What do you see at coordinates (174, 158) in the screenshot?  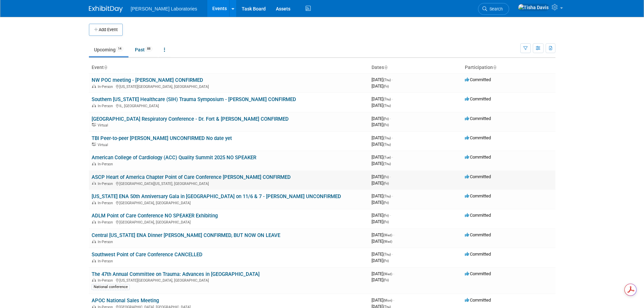 I see `a: American College of Cardiology (ACC) Quality Summit 2025 NO SPEAKER` at bounding box center [174, 158].